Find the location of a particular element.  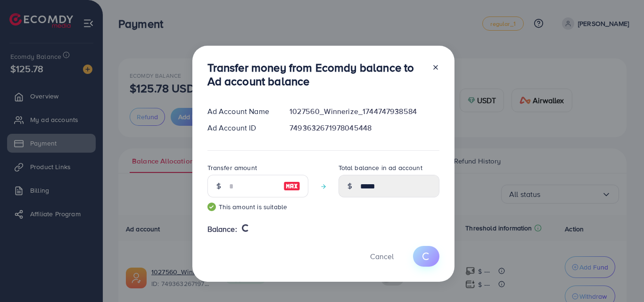

div: 1027560_Winnerize_1744747938584 is located at coordinates (364, 112).